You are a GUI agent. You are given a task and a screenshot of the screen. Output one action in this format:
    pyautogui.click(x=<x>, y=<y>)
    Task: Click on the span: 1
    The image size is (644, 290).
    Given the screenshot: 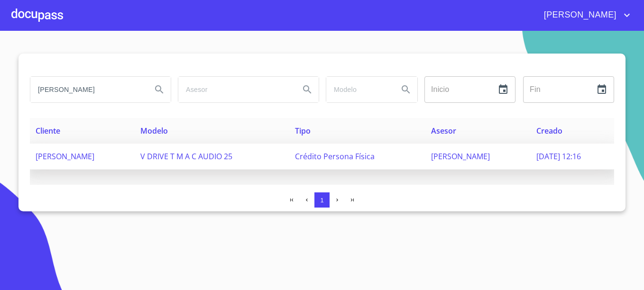 What is the action you would take?
    pyautogui.click(x=321, y=200)
    